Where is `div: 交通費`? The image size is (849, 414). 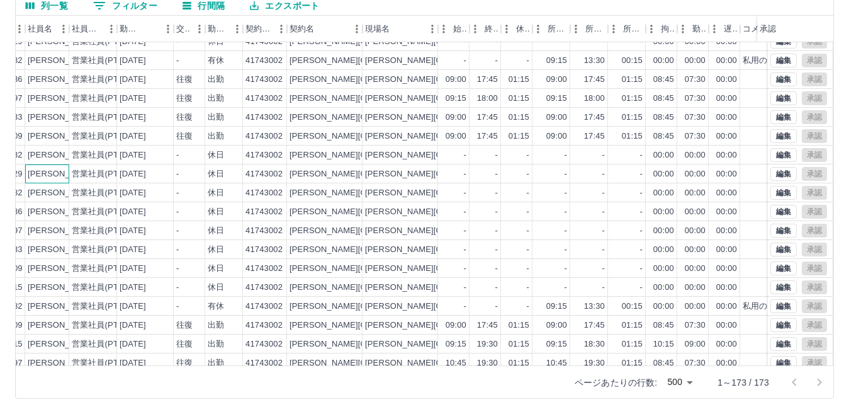 div: 交通費 is located at coordinates (190, 29).